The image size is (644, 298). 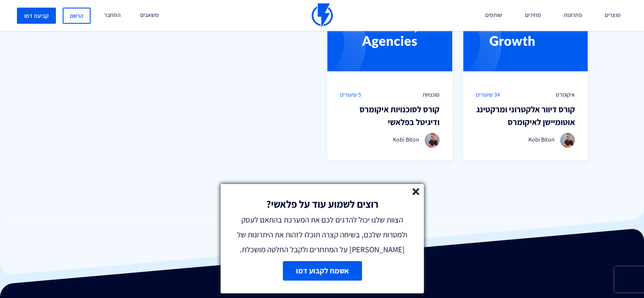 I want to click on span: 5 שיעורים, so click(x=351, y=95).